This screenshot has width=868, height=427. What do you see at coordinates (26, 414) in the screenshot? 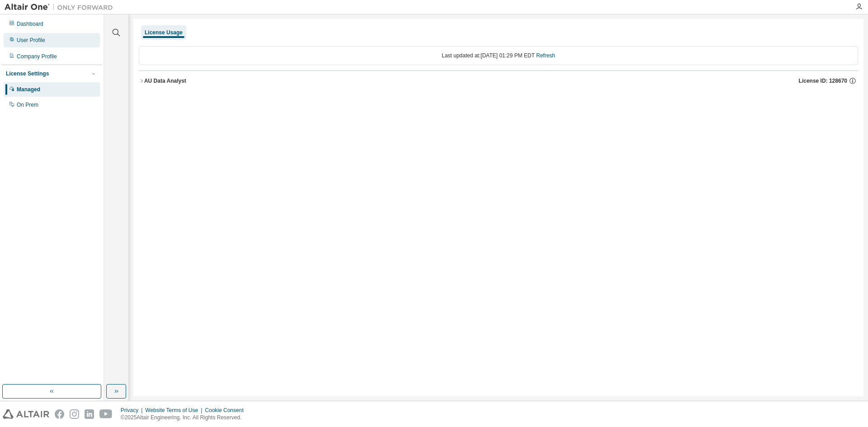
I see `img: altair_logo.svg` at bounding box center [26, 414].